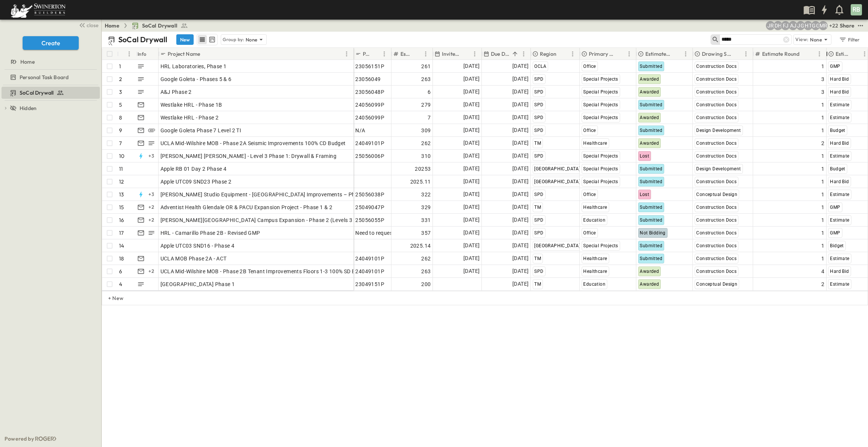  Describe the element at coordinates (370, 284) in the screenshot. I see `span: 23049151P` at that location.